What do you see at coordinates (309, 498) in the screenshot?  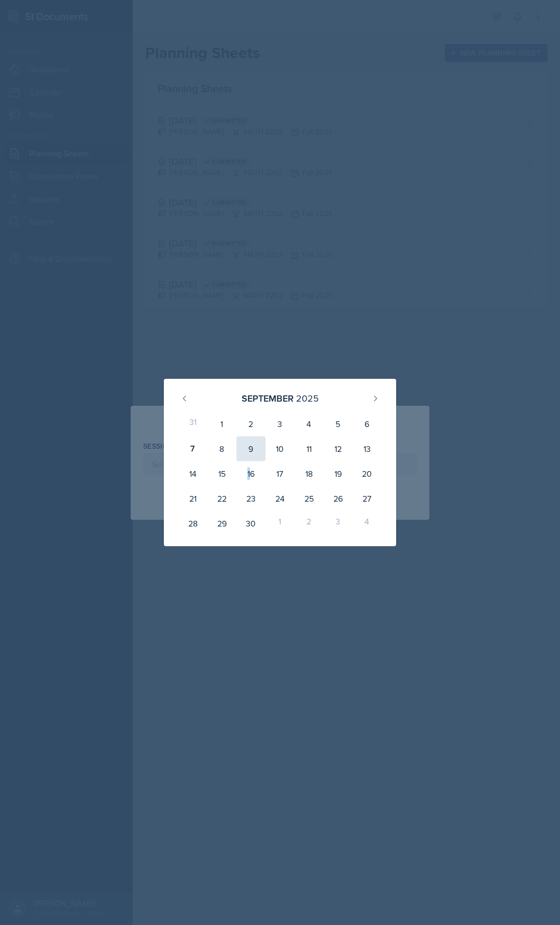 I see `div: 25` at bounding box center [309, 498].